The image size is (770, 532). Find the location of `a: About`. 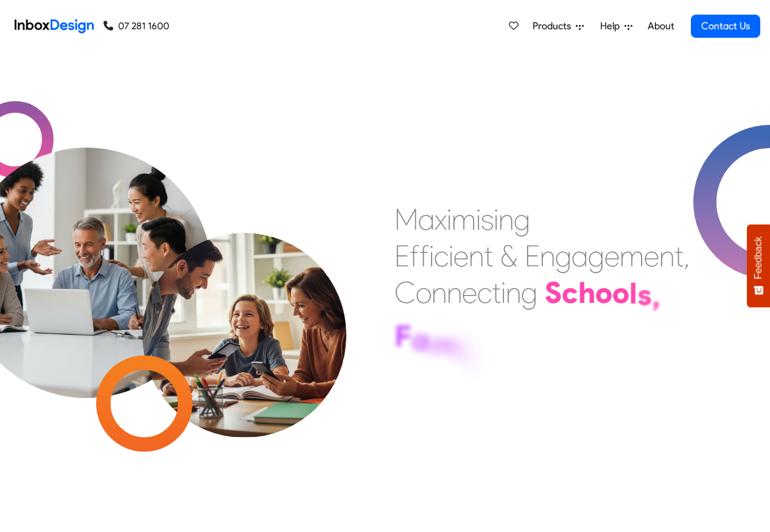

a: About is located at coordinates (660, 26).